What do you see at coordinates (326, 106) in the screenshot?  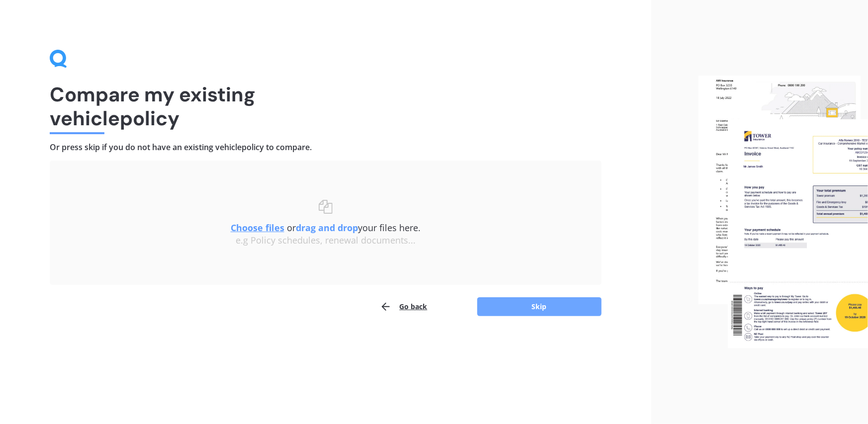 I see `h1: Compare my existing vehicle policy` at bounding box center [326, 106].